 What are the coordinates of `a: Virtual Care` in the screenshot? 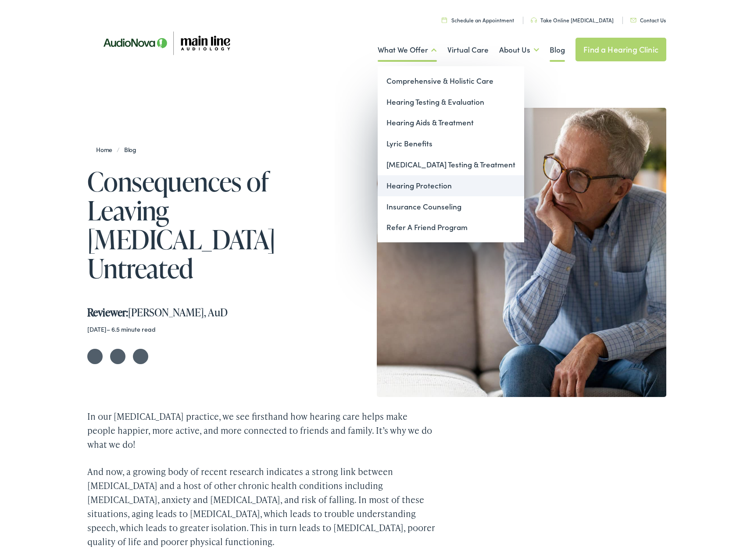 It's located at (468, 47).